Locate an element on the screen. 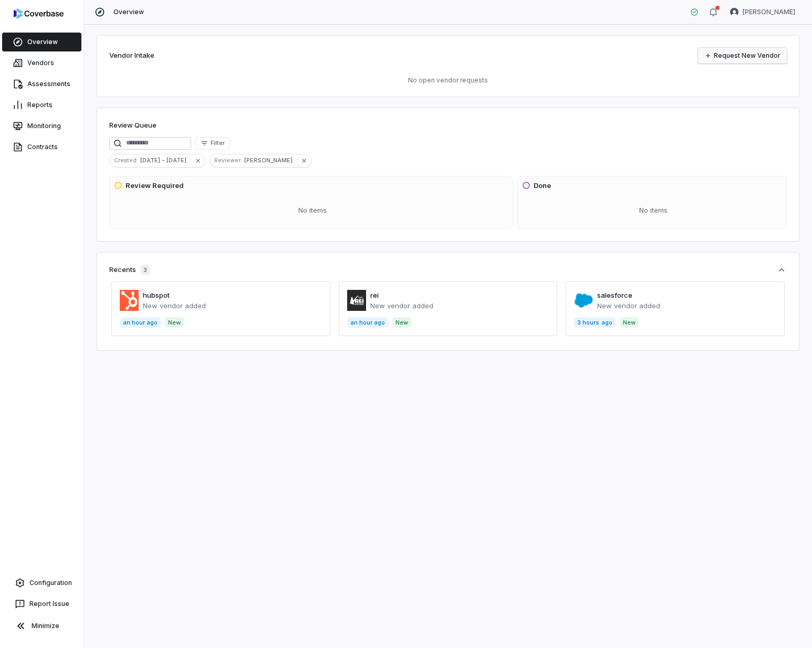 The height and width of the screenshot is (648, 812). span: 3 is located at coordinates (145, 270).